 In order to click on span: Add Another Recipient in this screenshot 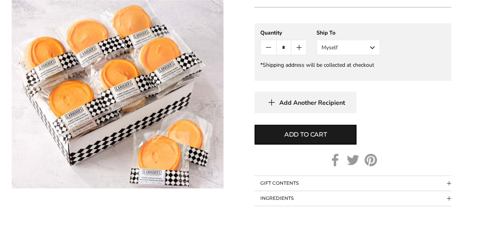, I will do `click(312, 103)`.